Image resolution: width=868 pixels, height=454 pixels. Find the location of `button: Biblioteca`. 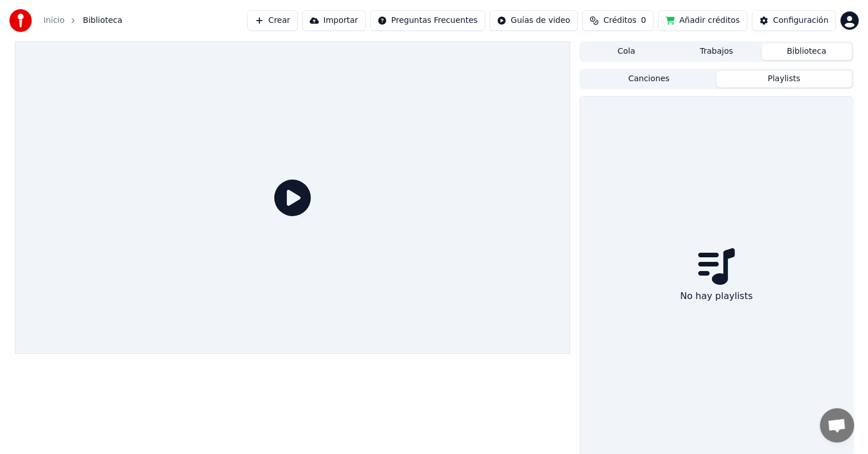

button: Biblioteca is located at coordinates (807, 52).